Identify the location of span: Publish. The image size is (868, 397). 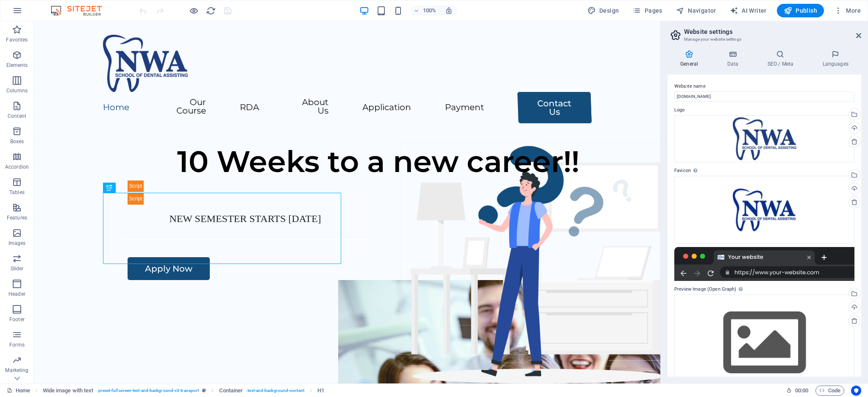
(800, 11).